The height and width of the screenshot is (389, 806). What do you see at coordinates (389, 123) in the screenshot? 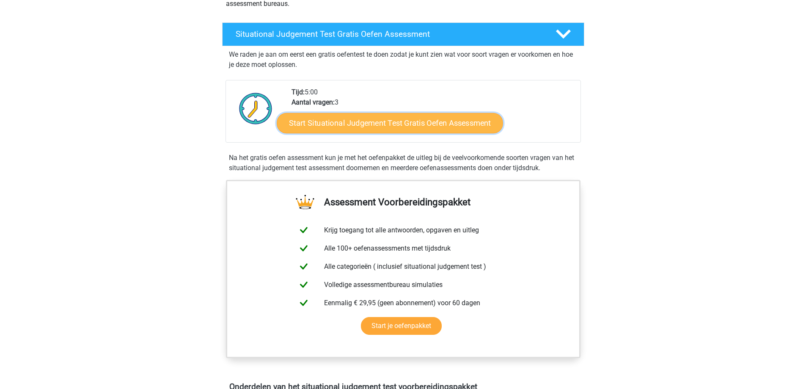
I see `a: Start Situational Judgement Test Gratis Oefen Assessment` at bounding box center [389, 123].